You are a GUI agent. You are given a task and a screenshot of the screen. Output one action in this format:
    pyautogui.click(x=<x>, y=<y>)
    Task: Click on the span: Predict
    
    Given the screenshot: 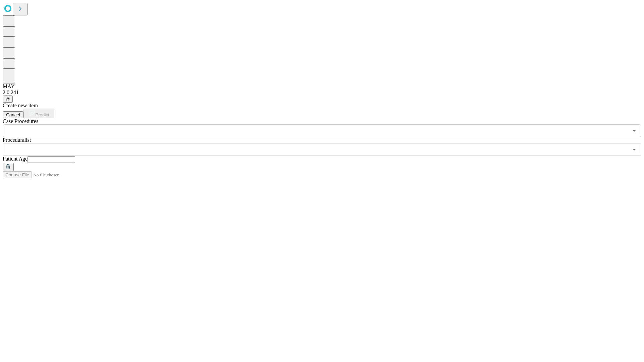 What is the action you would take?
    pyautogui.click(x=42, y=115)
    